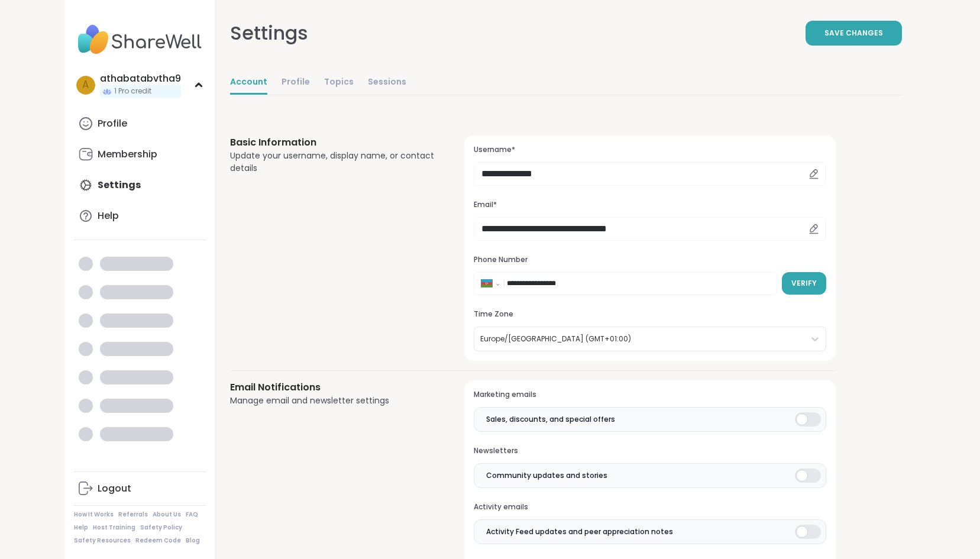 Image resolution: width=980 pixels, height=559 pixels. What do you see at coordinates (128, 154) in the screenshot?
I see `div: Membership` at bounding box center [128, 154].